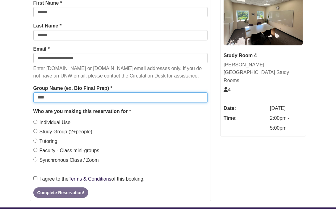  I want to click on label: Individual Use, so click(52, 123).